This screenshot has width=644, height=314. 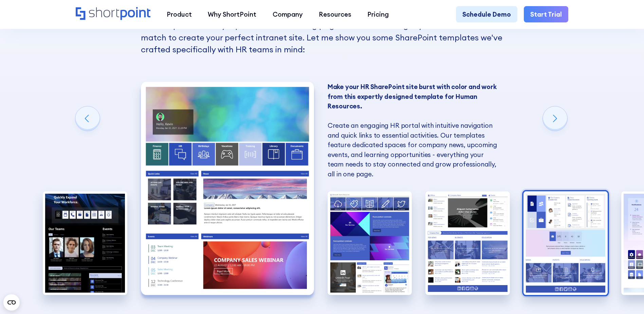 I want to click on button: Open CMP widget, so click(x=11, y=303).